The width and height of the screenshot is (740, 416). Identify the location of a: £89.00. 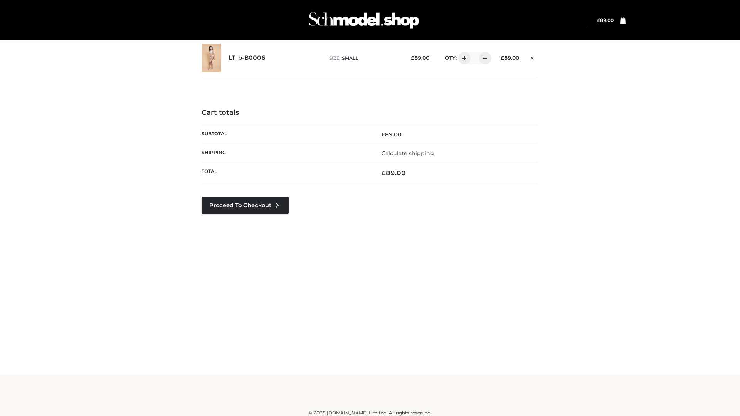
(605, 20).